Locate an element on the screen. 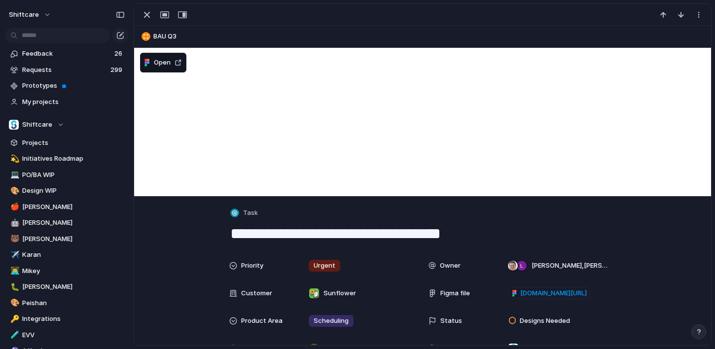 This screenshot has height=349, width=715. span: Designs Needed is located at coordinates (545, 321).